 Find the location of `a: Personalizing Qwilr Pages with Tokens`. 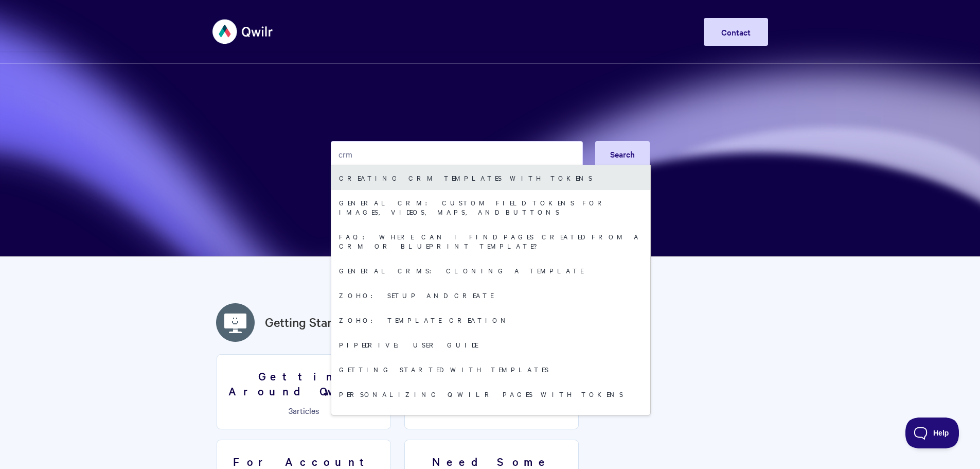

a: Personalizing Qwilr Pages with Tokens is located at coordinates (491, 394).